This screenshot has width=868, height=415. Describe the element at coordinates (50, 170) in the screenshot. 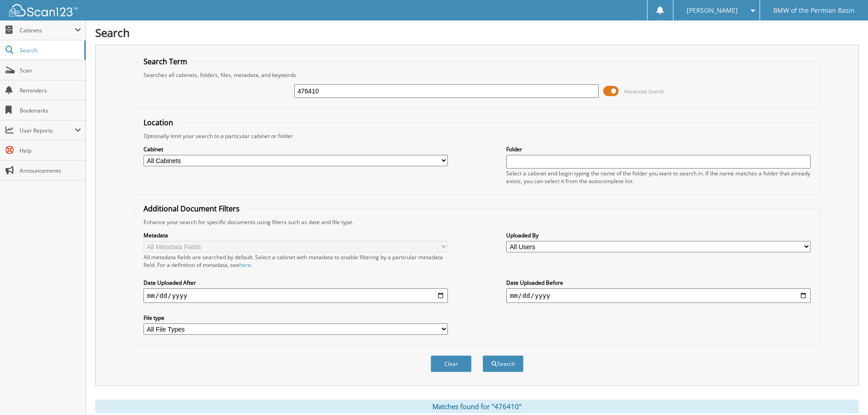

I see `span: Announcements` at that location.